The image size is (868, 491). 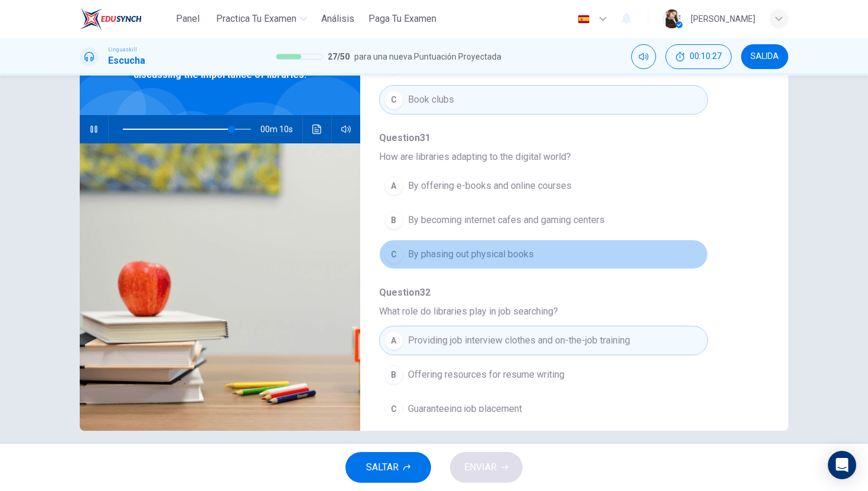 I want to click on span: Question 31, so click(x=565, y=138).